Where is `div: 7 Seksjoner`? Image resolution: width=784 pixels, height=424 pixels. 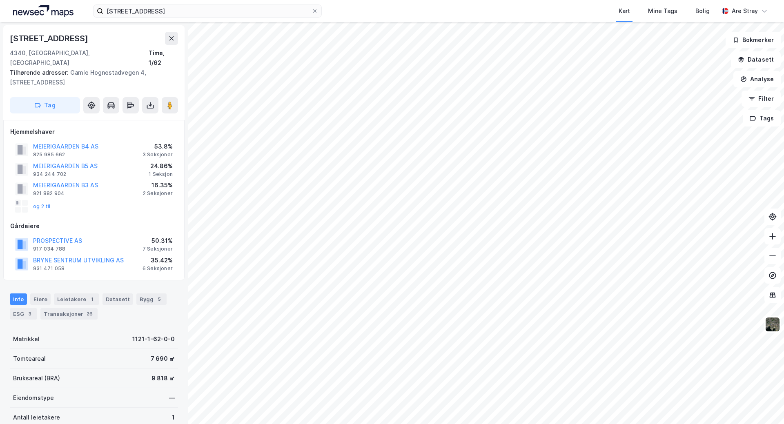
div: 7 Seksjoner is located at coordinates (158, 249).